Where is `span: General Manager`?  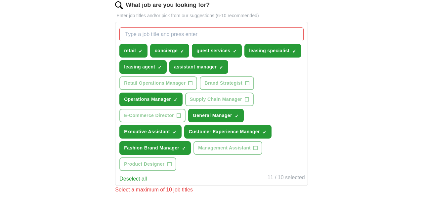 span: General Manager is located at coordinates (212, 115).